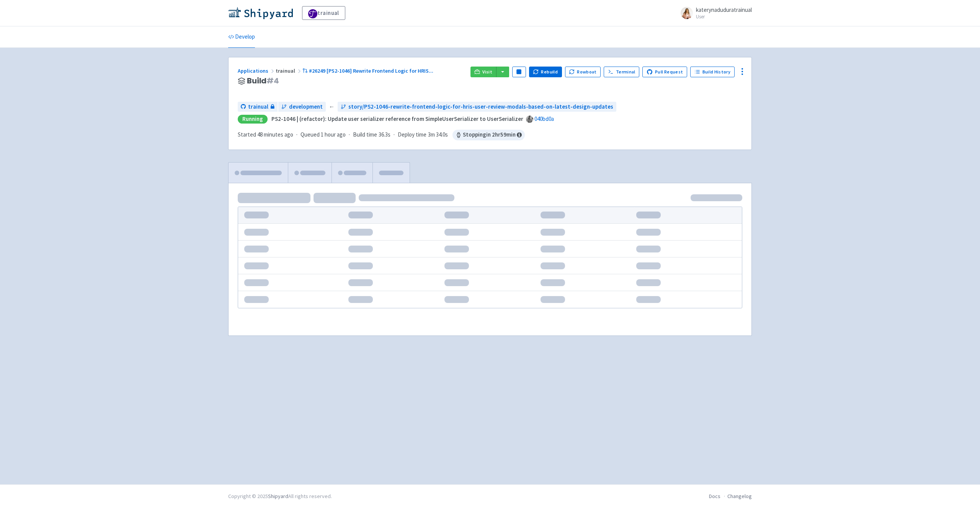 The width and height of the screenshot is (980, 508). I want to click on a: Pull Request, so click(664, 72).